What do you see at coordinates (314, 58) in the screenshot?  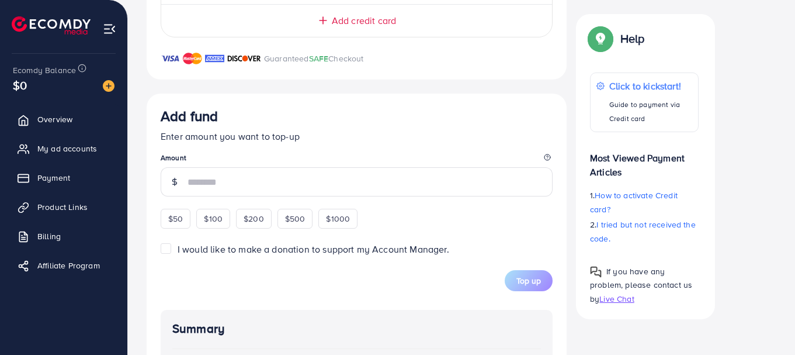 I see `p: Guaranteed Checkout` at bounding box center [314, 58].